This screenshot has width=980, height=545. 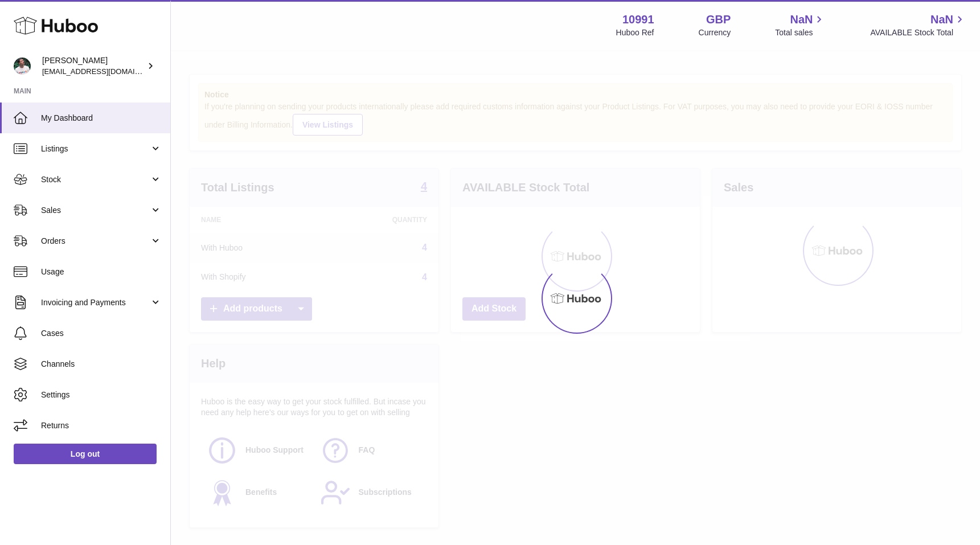 I want to click on div: Huboo Ref, so click(x=635, y=33).